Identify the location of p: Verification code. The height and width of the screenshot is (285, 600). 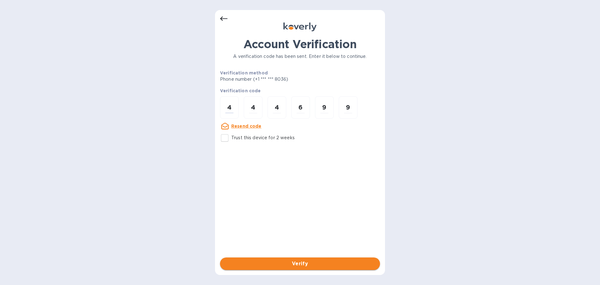
(300, 91).